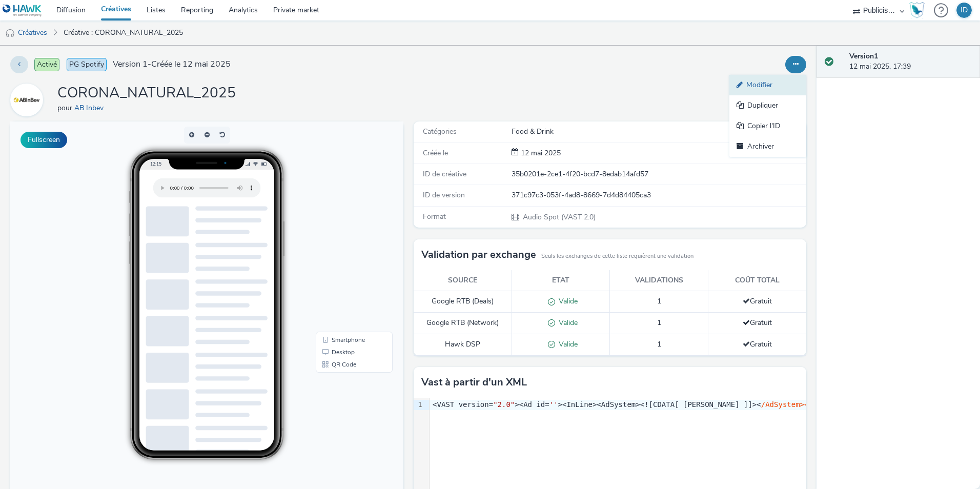 The image size is (980, 489). I want to click on div: 12 mai 2025, 17:39, so click(910, 62).